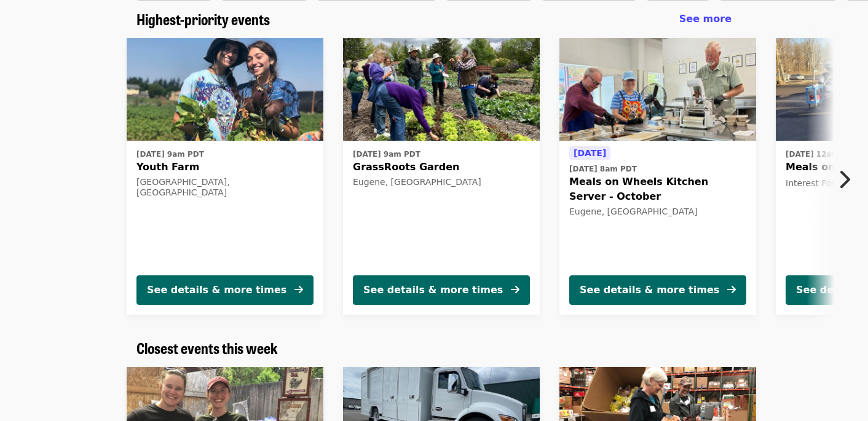  I want to click on a: See details for "Meals on Wheels Kitchen Server - October", so click(658, 176).